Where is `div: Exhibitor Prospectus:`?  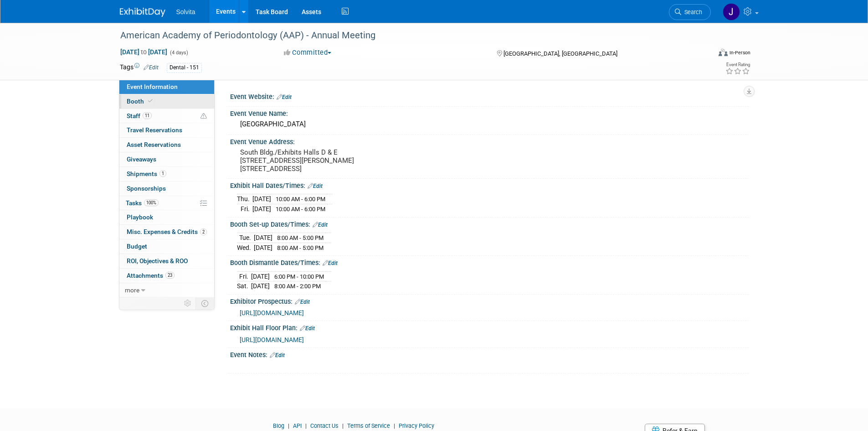
div: Exhibitor Prospectus: is located at coordinates (490, 300).